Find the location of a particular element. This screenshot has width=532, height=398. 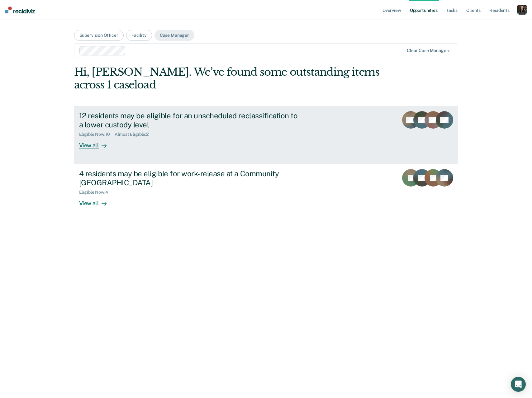

div: Open Intercom Messenger is located at coordinates (518, 384).